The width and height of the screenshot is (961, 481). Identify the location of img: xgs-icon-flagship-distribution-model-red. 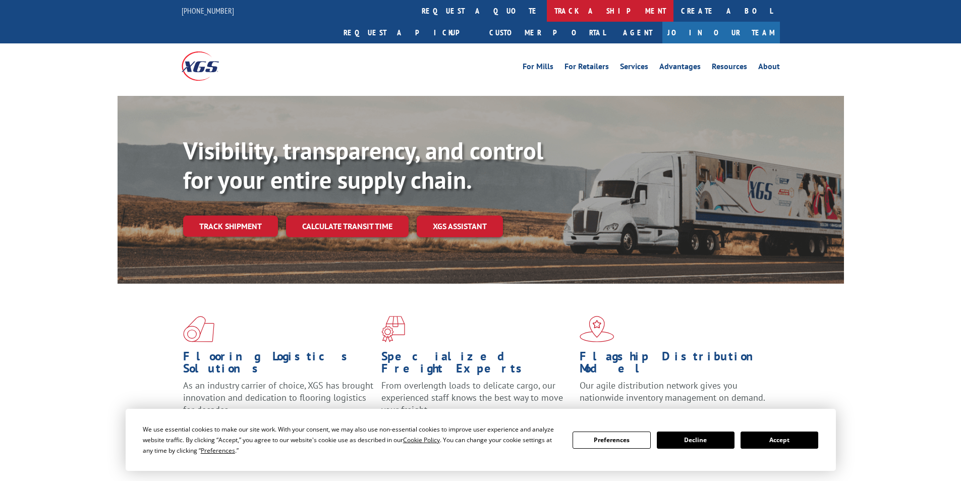
(597, 329).